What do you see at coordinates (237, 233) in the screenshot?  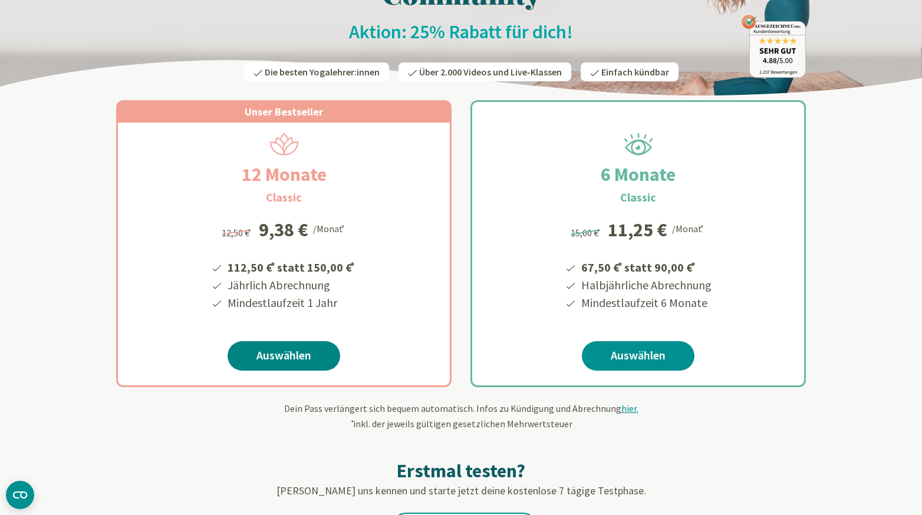 I see `span: 12,50 €` at bounding box center [237, 233].